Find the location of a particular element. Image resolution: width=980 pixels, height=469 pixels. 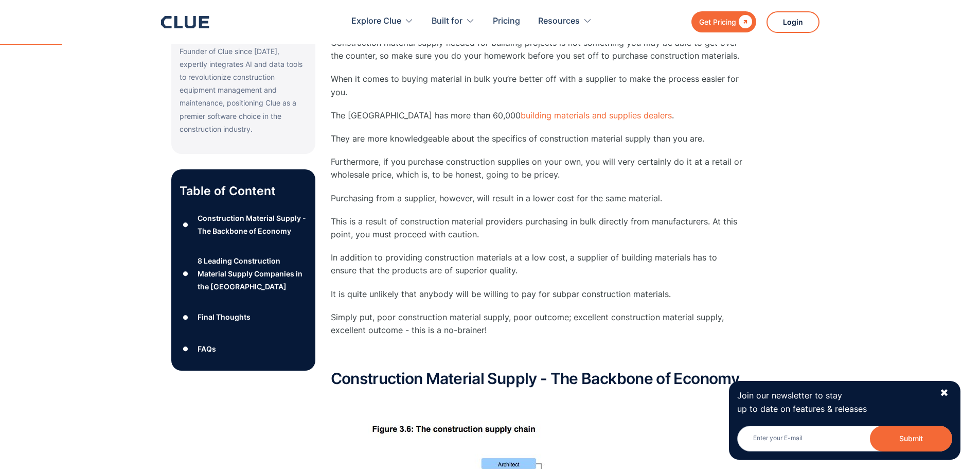

p: Join our newsletter to stay up to date on features & releases is located at coordinates (834, 402).